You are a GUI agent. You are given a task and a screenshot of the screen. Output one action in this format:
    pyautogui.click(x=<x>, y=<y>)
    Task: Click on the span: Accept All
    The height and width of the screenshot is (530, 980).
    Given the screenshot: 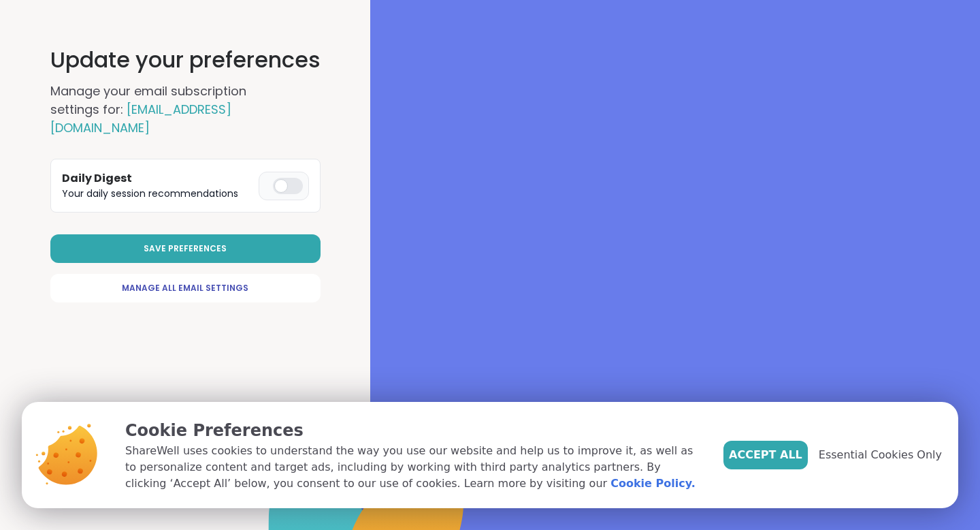 What is the action you would take?
    pyautogui.click(x=766, y=455)
    